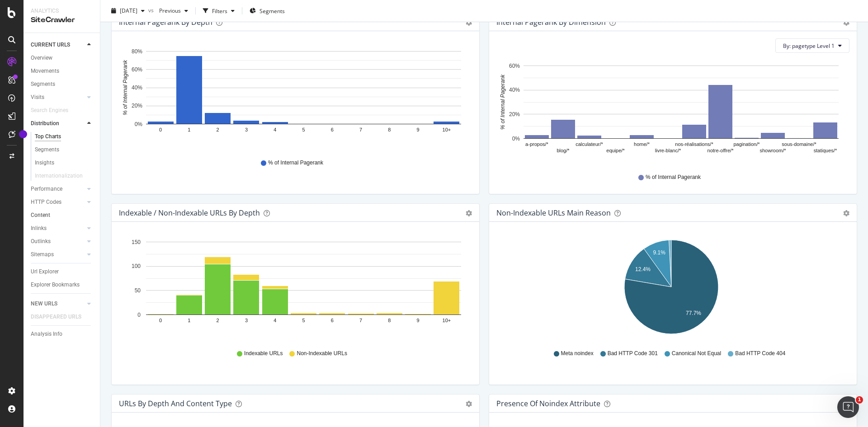  What do you see at coordinates (64, 136) in the screenshot?
I see `a: Top Charts` at bounding box center [64, 136].